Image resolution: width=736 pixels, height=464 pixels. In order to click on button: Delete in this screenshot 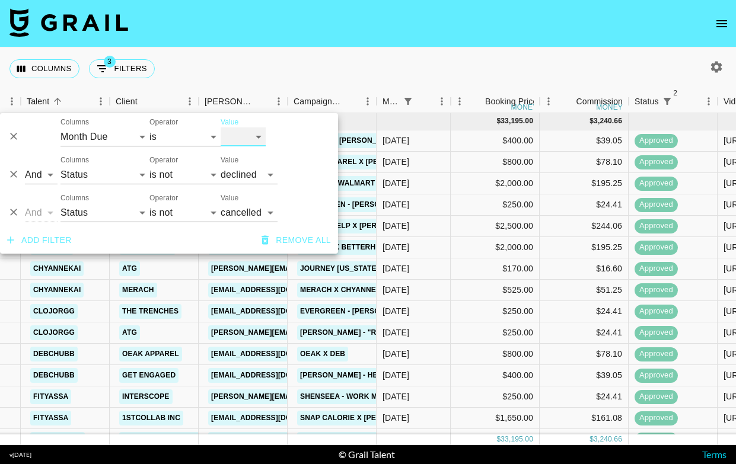, I will do `click(14, 174)`.